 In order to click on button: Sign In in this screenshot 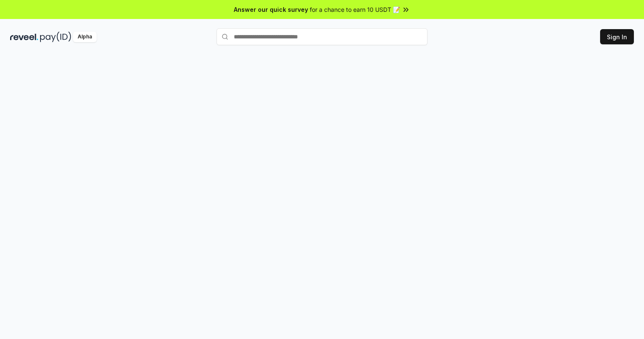, I will do `click(617, 37)`.